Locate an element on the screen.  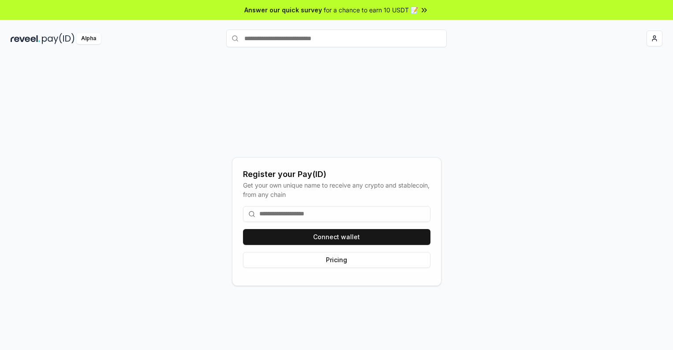
div: Alpha is located at coordinates (89, 38).